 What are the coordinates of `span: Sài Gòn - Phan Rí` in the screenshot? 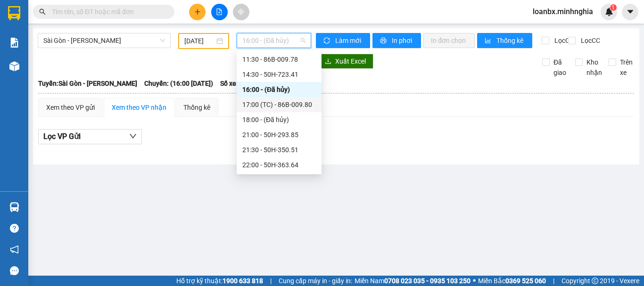 It's located at (104, 40).